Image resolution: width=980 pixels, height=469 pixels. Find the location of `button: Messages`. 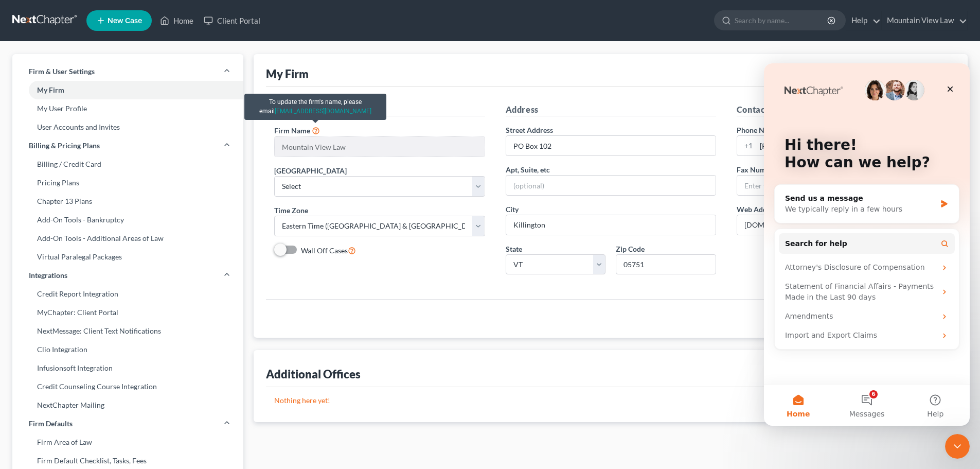

button: Messages is located at coordinates (103, 342).